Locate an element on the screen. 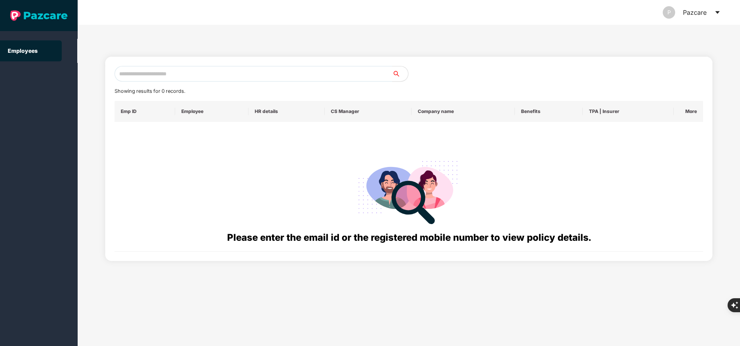  span: Please enter the email id or the registered mobile number to view policy details. is located at coordinates (409, 237).